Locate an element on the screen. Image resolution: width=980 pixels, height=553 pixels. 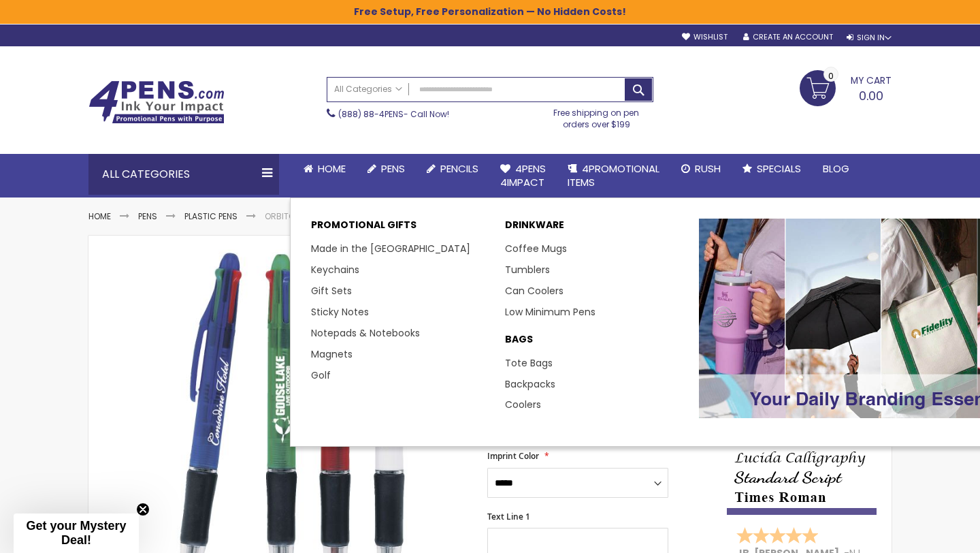
a: Notepads & Notebooks is located at coordinates (366, 333).